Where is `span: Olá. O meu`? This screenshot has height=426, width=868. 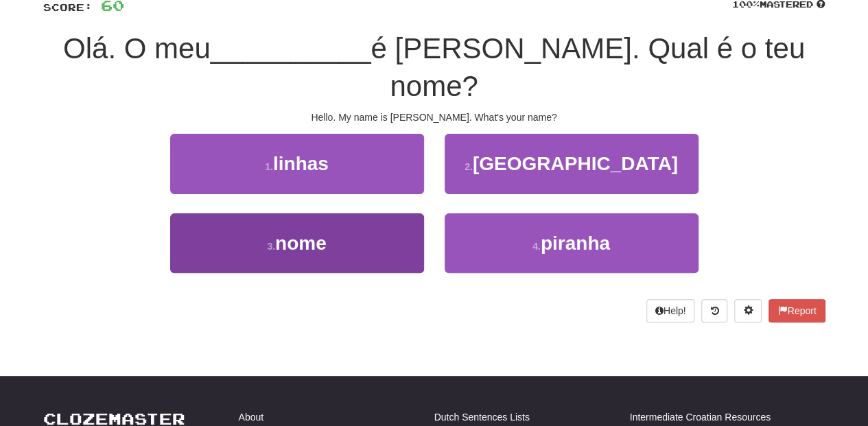 span: Olá. O meu is located at coordinates (137, 48).